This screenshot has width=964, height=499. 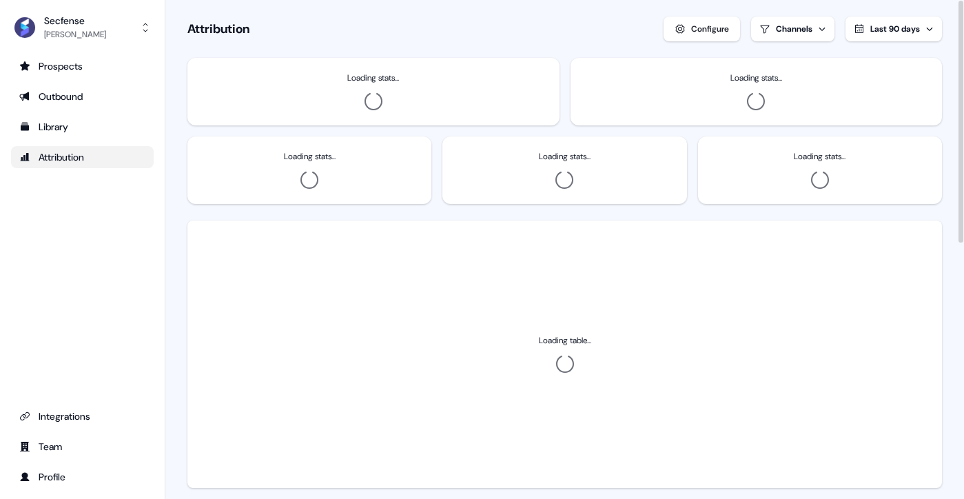 What do you see at coordinates (710, 29) in the screenshot?
I see `div: Configure` at bounding box center [710, 29].